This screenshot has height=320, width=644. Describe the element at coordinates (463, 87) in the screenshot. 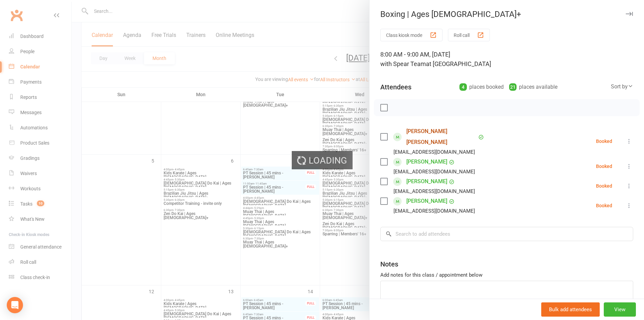

I see `div: 4` at that location.